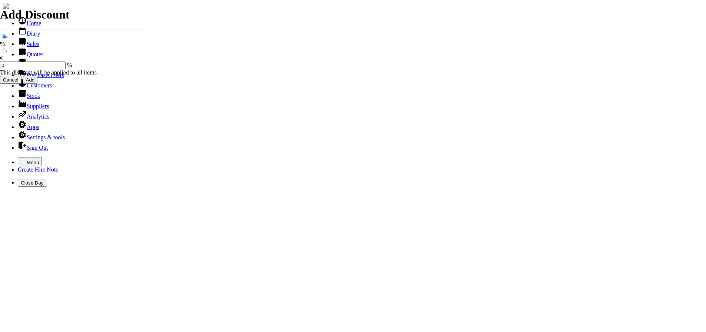 The height and width of the screenshot is (332, 706). What do you see at coordinates (360, 94) in the screenshot?
I see `li: Stock` at bounding box center [360, 94].